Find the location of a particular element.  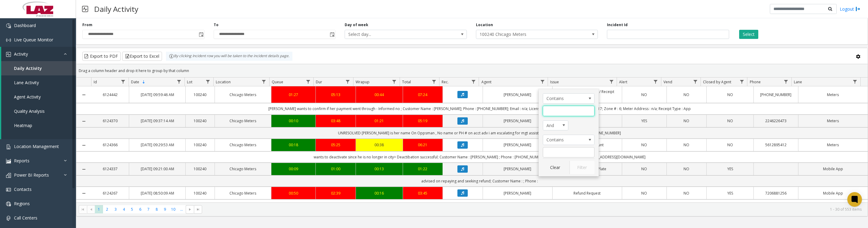

a: Dur Filter Menu is located at coordinates (347, 82).